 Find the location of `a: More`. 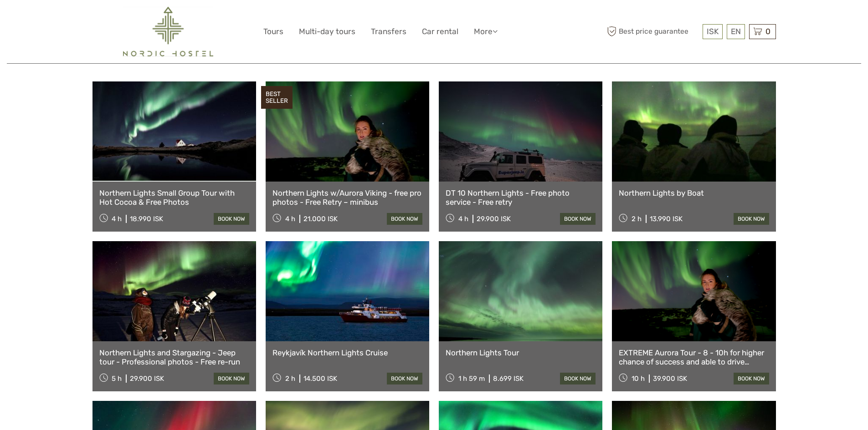

a: More is located at coordinates (486, 31).